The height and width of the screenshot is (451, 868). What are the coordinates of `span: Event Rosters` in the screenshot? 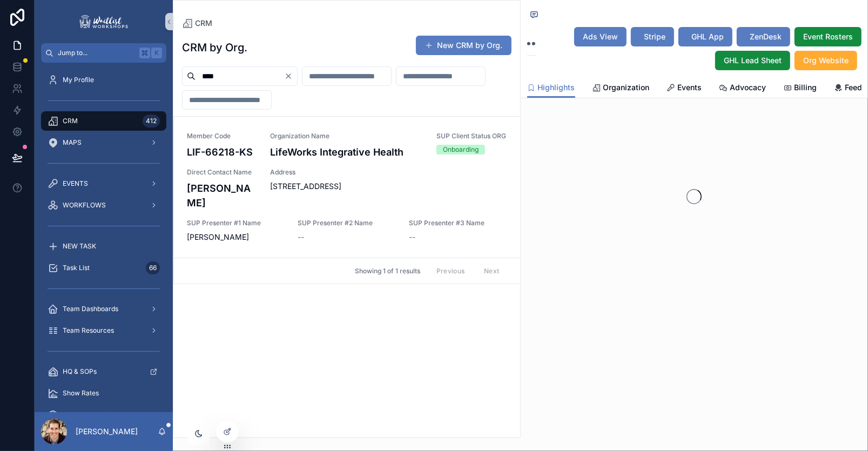 It's located at (828, 36).